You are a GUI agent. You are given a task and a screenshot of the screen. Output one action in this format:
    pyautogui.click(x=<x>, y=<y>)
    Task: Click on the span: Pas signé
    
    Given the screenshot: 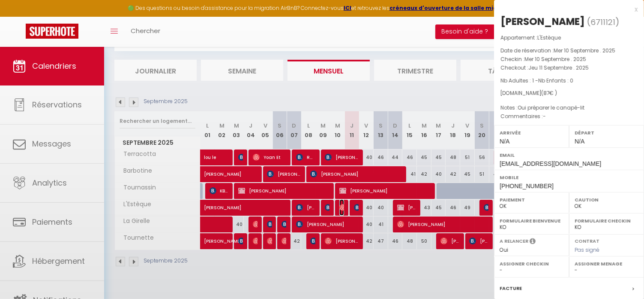 What is the action you would take?
    pyautogui.click(x=587, y=250)
    